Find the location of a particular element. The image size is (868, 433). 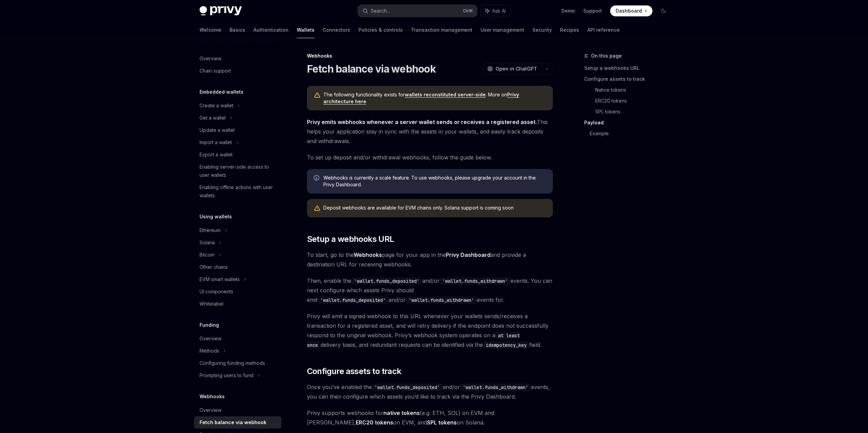

button: Open in ChatGPT is located at coordinates (512, 69).